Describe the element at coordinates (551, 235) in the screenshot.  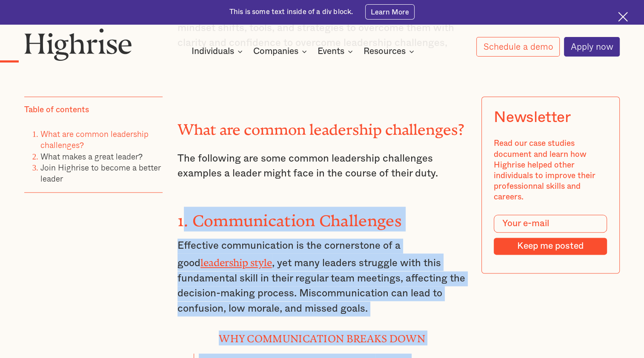
I see `form: Modal Form` at that location.